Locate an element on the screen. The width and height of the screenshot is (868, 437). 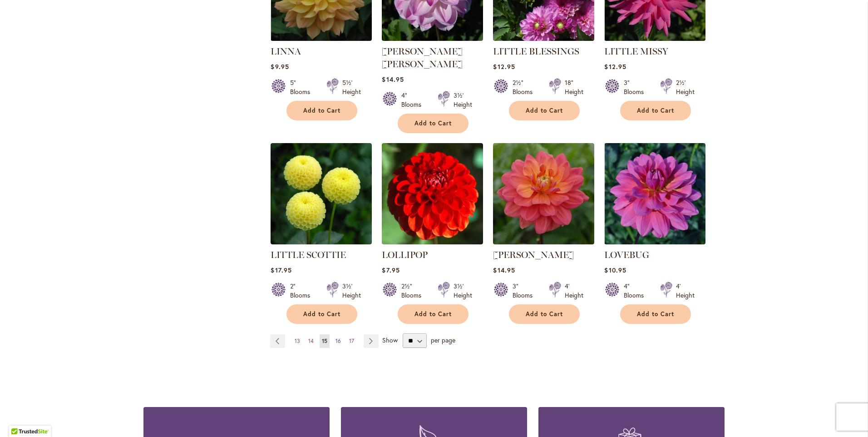
span: Show is located at coordinates (390, 340).